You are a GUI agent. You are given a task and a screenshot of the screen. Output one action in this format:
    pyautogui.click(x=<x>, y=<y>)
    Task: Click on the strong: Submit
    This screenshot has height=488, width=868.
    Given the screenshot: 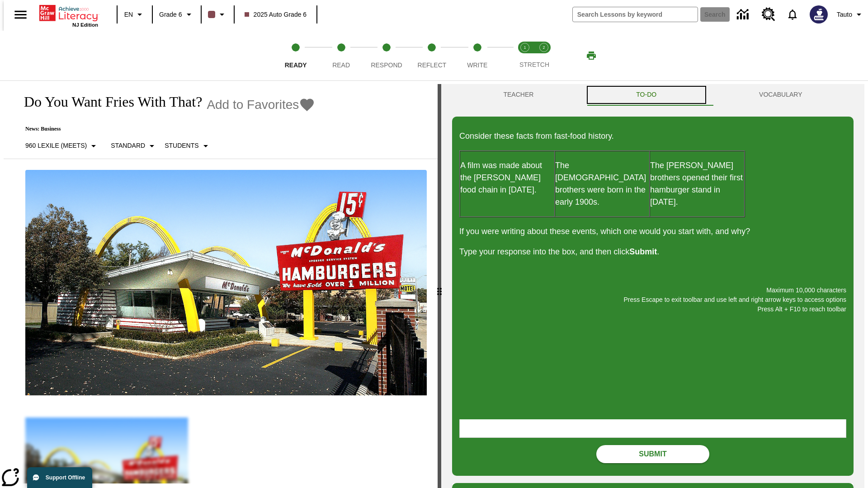 What is the action you would take?
    pyautogui.click(x=643, y=252)
    